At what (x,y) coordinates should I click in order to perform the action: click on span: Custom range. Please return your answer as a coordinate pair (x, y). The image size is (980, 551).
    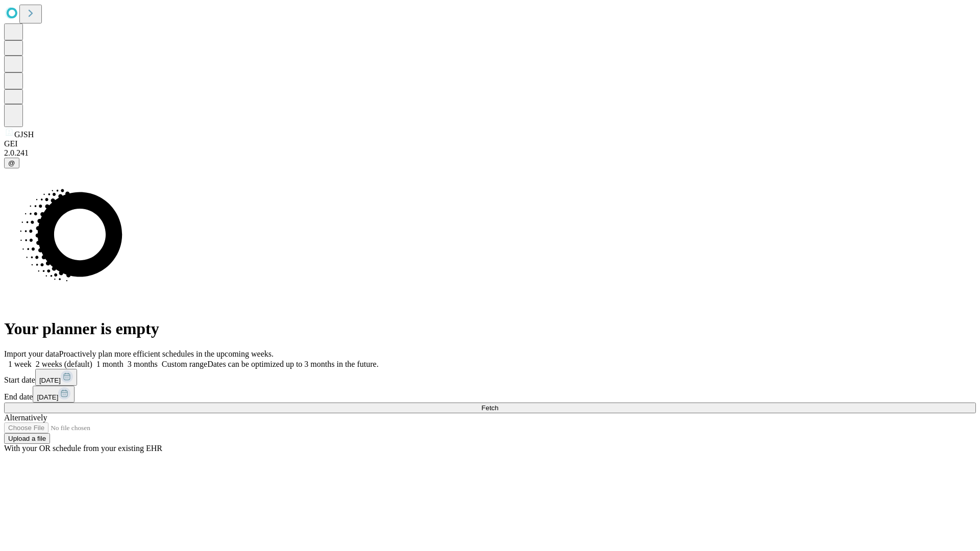
    Looking at the image, I should click on (184, 364).